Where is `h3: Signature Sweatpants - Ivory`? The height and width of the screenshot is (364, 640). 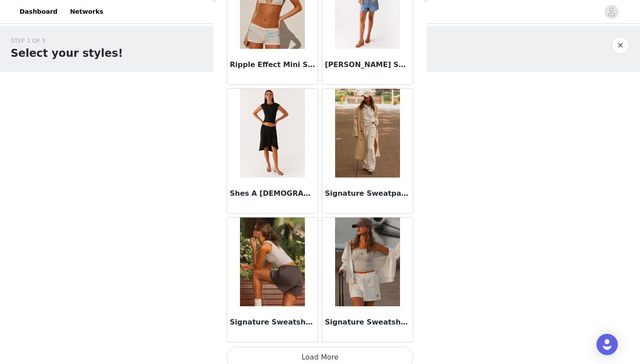 h3: Signature Sweatpants - Ivory is located at coordinates (367, 193).